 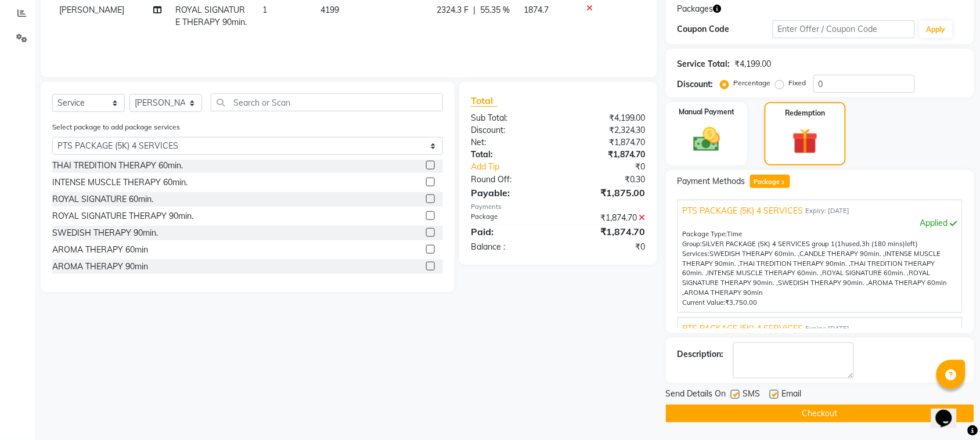 I want to click on span: Services:, so click(x=696, y=254).